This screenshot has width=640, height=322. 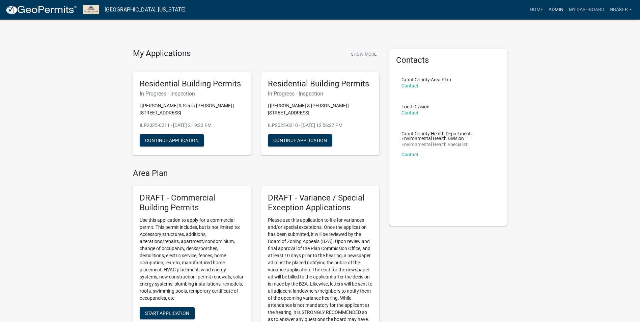 I want to click on button: Show More, so click(x=364, y=54).